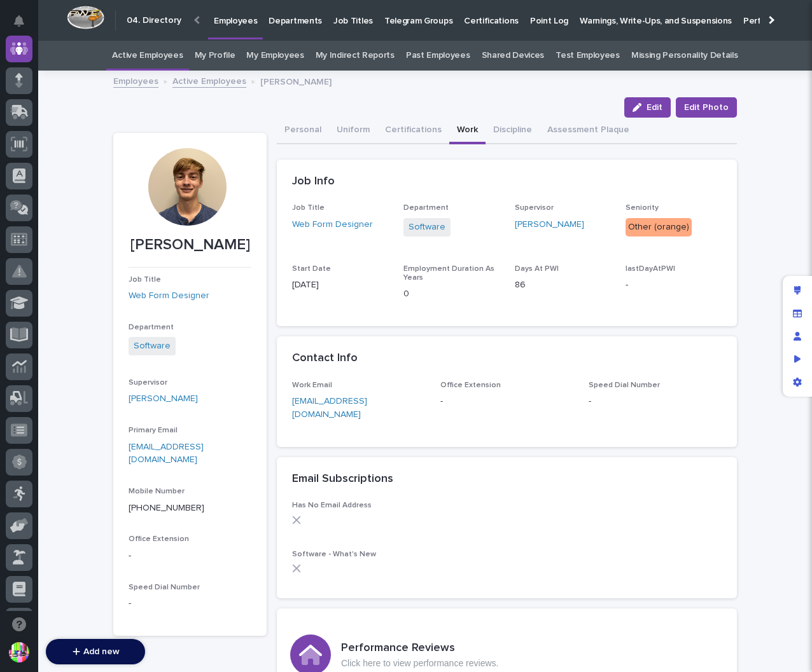 This screenshot has width=812, height=672. Describe the element at coordinates (685, 55) in the screenshot. I see `a: Missing Personality Details` at that location.